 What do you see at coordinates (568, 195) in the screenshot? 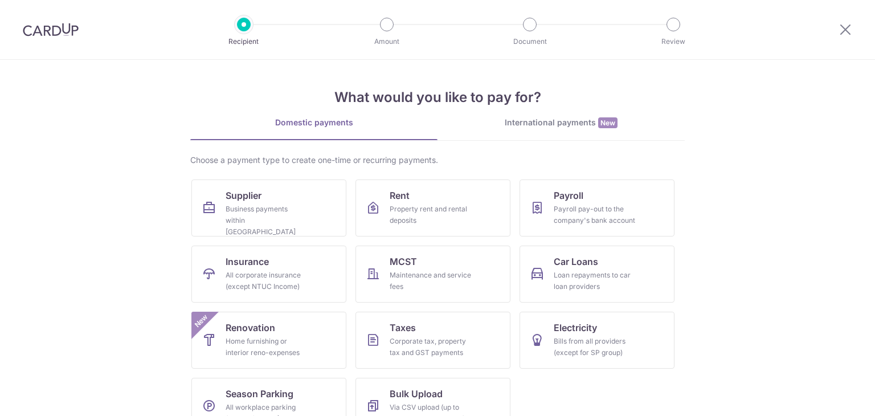
I see `span: Payroll` at bounding box center [568, 195].